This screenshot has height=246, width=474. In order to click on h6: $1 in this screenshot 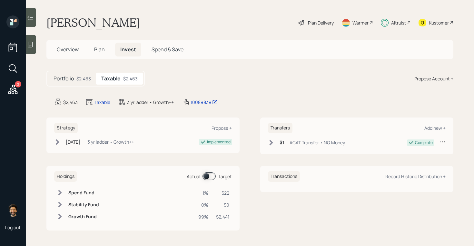, I will do `click(282, 142)`.